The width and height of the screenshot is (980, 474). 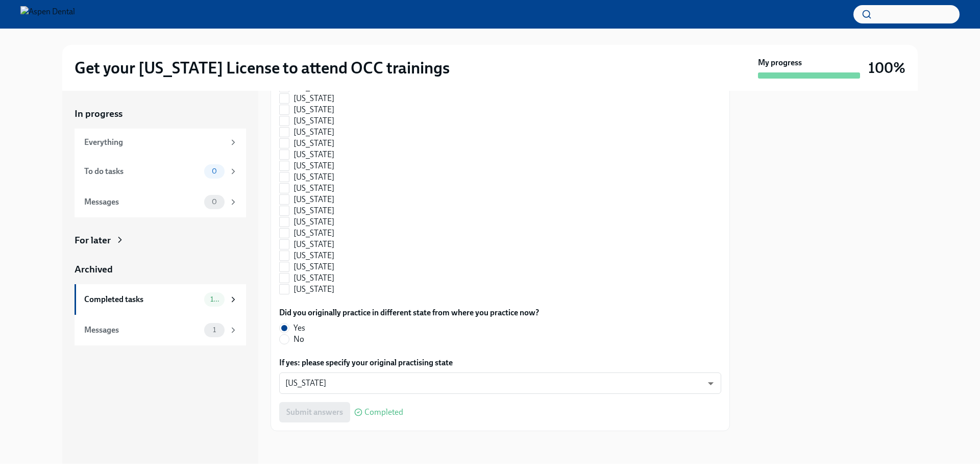 What do you see at coordinates (160, 241) in the screenshot?
I see `a: For later` at bounding box center [160, 241].